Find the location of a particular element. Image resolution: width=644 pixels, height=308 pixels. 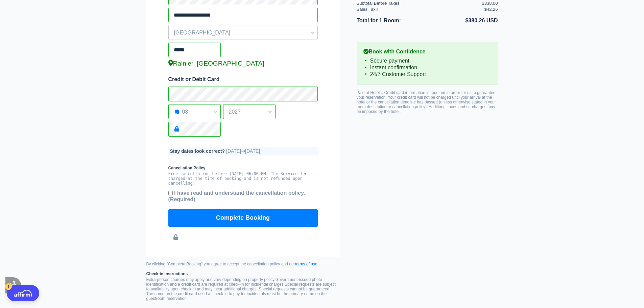

li: 24/7 Customer Support is located at coordinates (427, 75).